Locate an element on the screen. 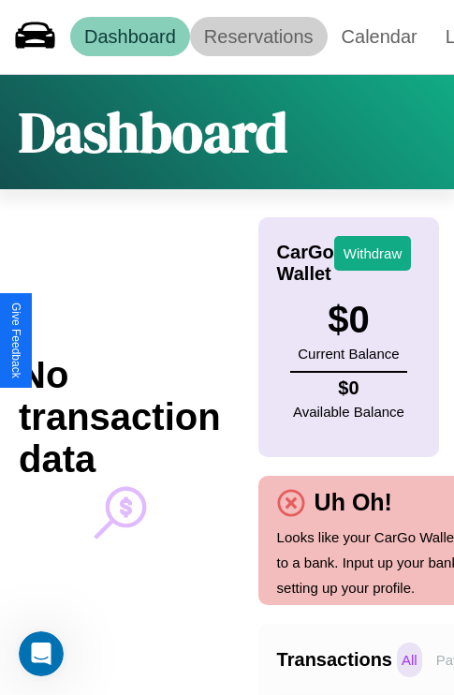 The height and width of the screenshot is (695, 454). a: Calendar is located at coordinates (379, 37).